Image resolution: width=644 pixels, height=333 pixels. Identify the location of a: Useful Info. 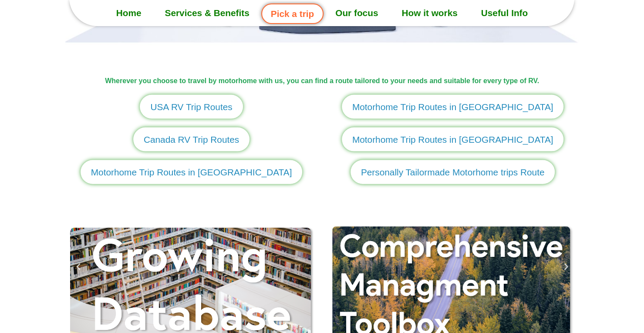
(504, 13).